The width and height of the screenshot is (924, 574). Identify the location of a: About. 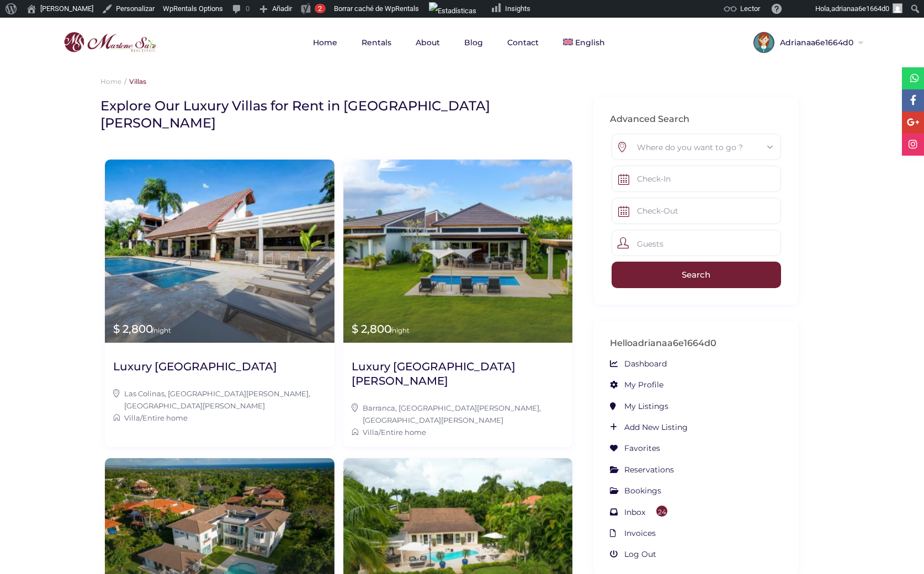
(428, 42).